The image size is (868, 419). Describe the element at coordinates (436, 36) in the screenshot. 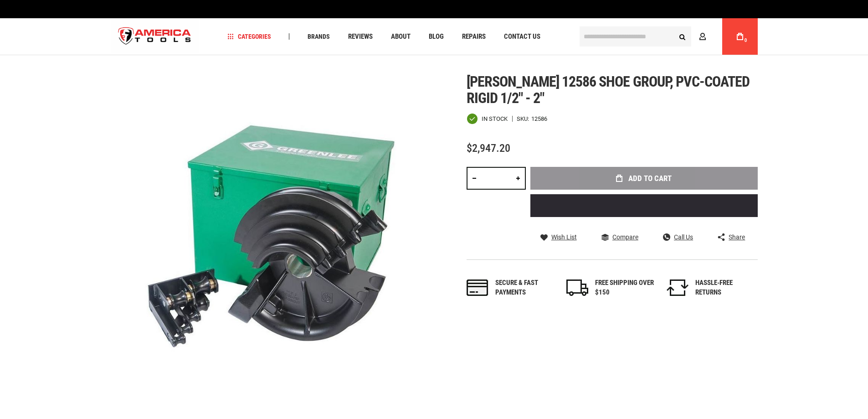

I see `span: Blog` at that location.